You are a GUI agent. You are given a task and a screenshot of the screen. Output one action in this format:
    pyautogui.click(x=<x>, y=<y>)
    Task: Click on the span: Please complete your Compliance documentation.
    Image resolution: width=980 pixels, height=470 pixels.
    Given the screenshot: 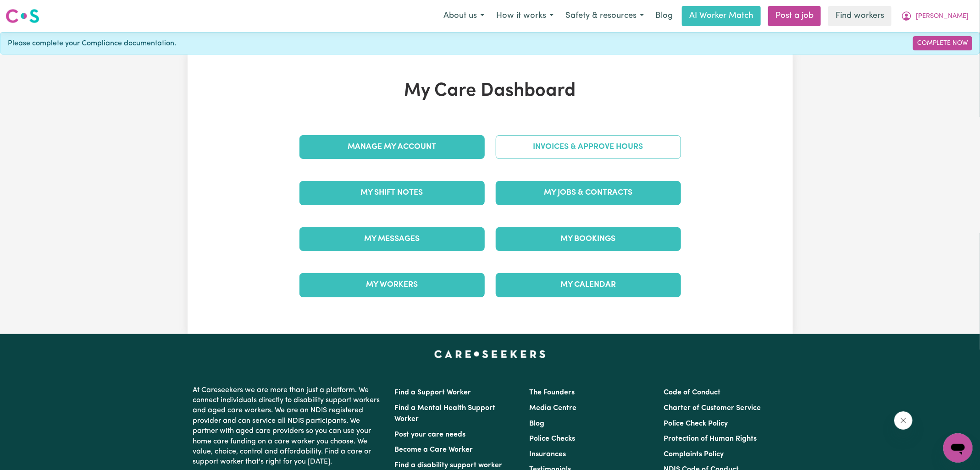 What is the action you would take?
    pyautogui.click(x=92, y=44)
    